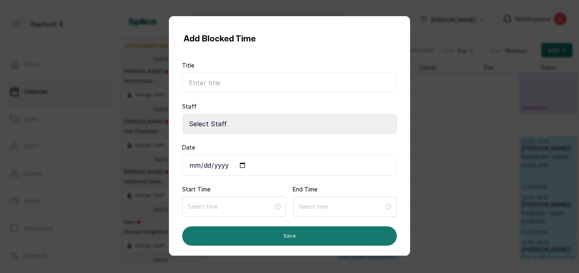 The image size is (579, 273). Describe the element at coordinates (305, 189) in the screenshot. I see `label: End Time` at that location.